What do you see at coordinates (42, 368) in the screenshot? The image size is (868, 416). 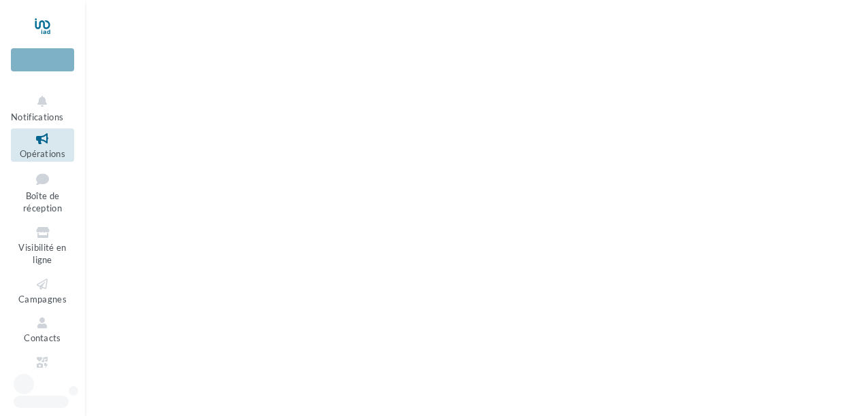 I see `a: Médiathèque` at bounding box center [42, 368].